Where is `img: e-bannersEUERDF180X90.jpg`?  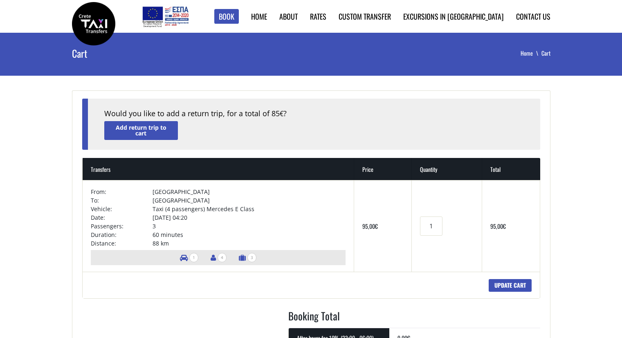
img: e-bannersEUERDF180X90.jpg is located at coordinates (165, 16).